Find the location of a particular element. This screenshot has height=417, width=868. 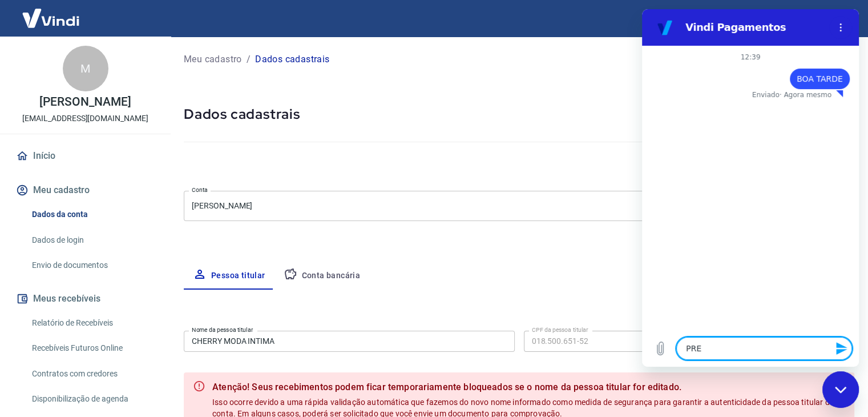

a: Recebíveis Futuros Online is located at coordinates (92, 348).